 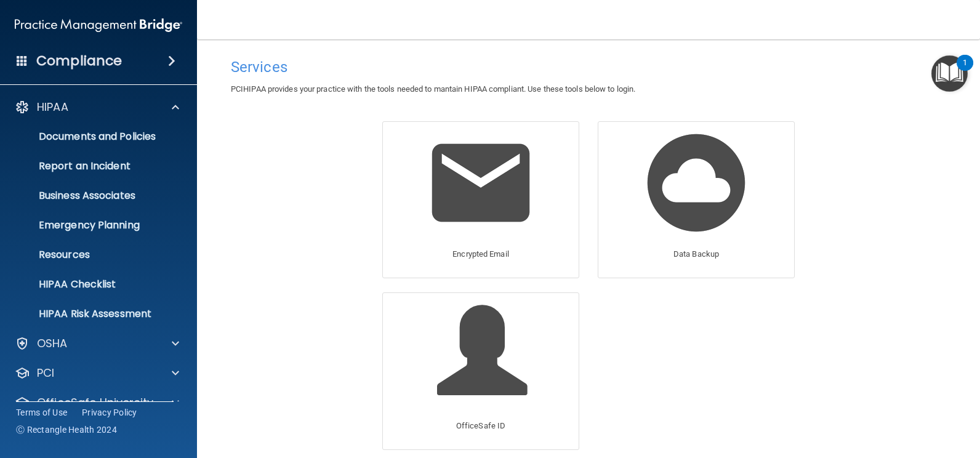 I want to click on p: OSHA, so click(x=53, y=344).